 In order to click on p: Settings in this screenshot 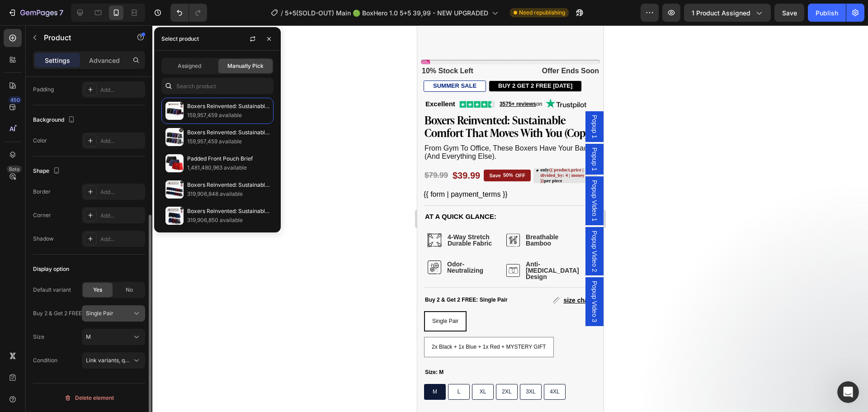, I will do `click(57, 60)`.